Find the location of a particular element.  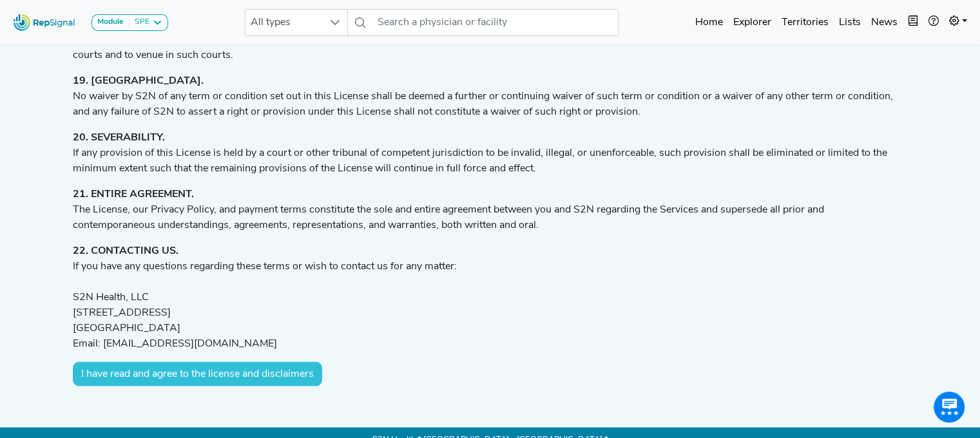

a: Home is located at coordinates (708, 22).